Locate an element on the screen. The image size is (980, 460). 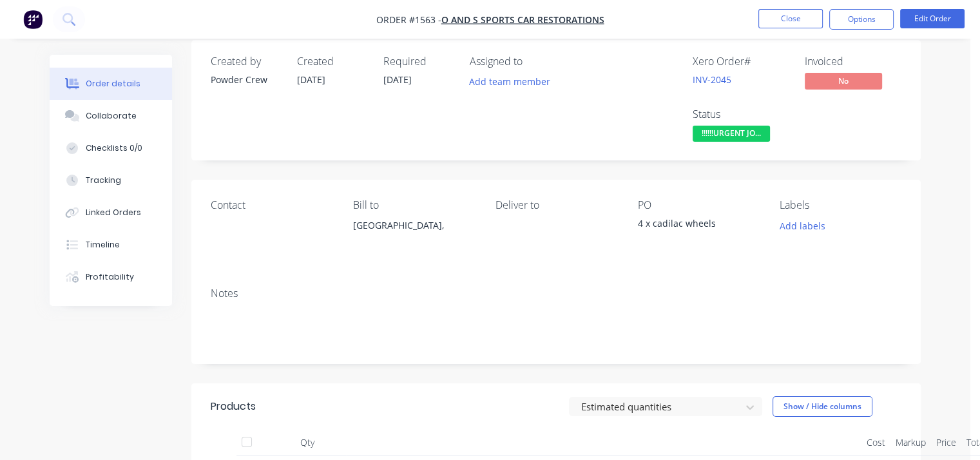
div: Status is located at coordinates (741, 114).